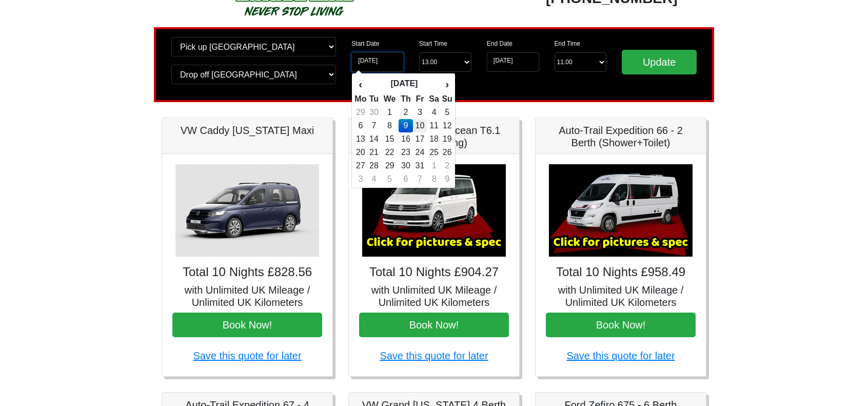 The height and width of the screenshot is (406, 868). Describe the element at coordinates (361, 139) in the screenshot. I see `td: 13` at that location.